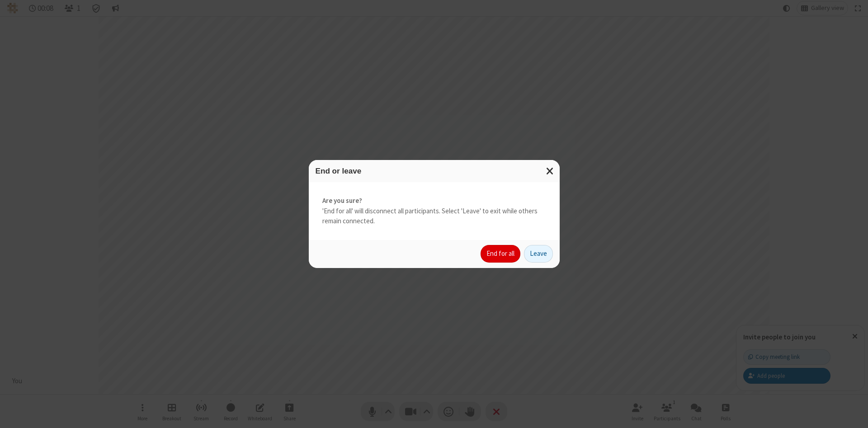 This screenshot has width=868, height=428. What do you see at coordinates (538, 254) in the screenshot?
I see `button: Leave` at bounding box center [538, 254].